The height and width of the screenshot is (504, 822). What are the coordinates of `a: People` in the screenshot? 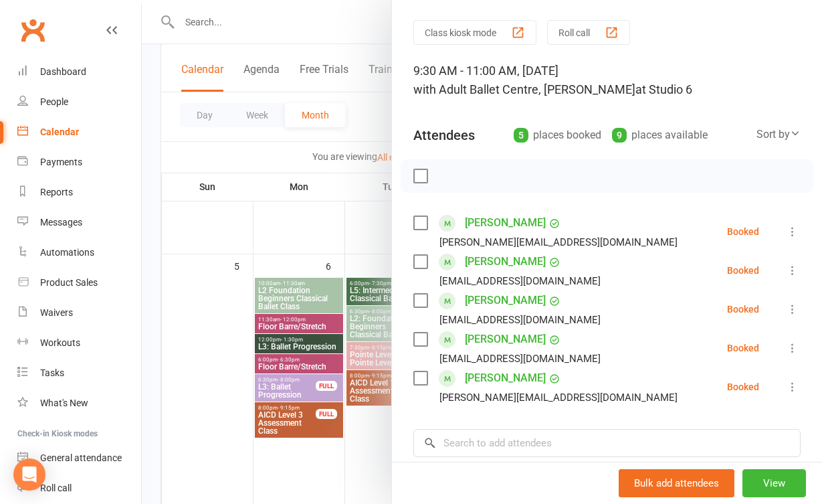 It's located at (79, 102).